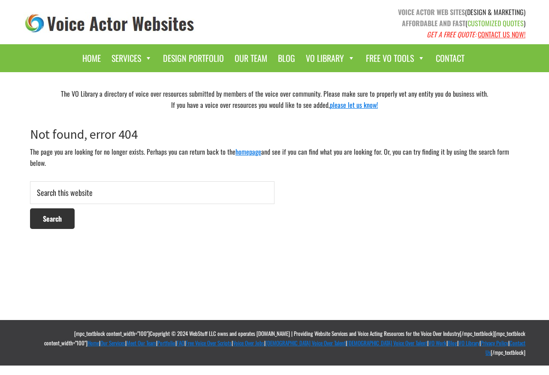 The height and width of the screenshot is (375, 549). What do you see at coordinates (354, 105) in the screenshot?
I see `a: please let us know!` at bounding box center [354, 105].